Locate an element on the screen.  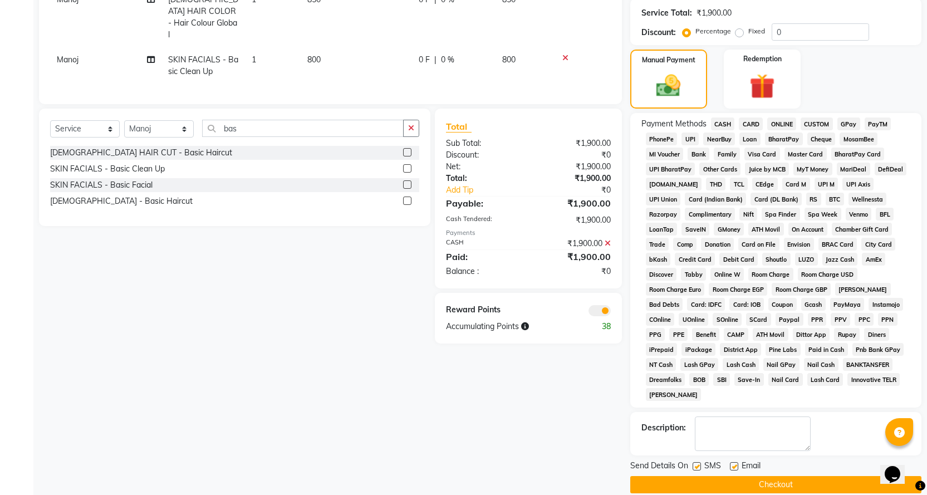
span: Loan is located at coordinates (750, 139).